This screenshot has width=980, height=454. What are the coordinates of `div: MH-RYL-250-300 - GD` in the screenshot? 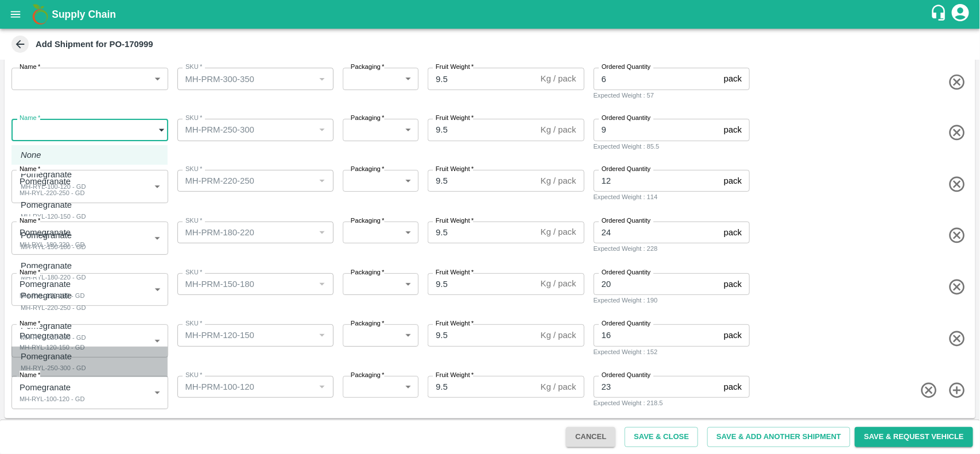 It's located at (53, 368).